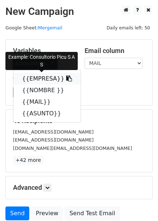 The height and width of the screenshot is (221, 158). What do you see at coordinates (42, 61) in the screenshot?
I see `div: Example: Consultorio Picu S A S` at bounding box center [42, 61].